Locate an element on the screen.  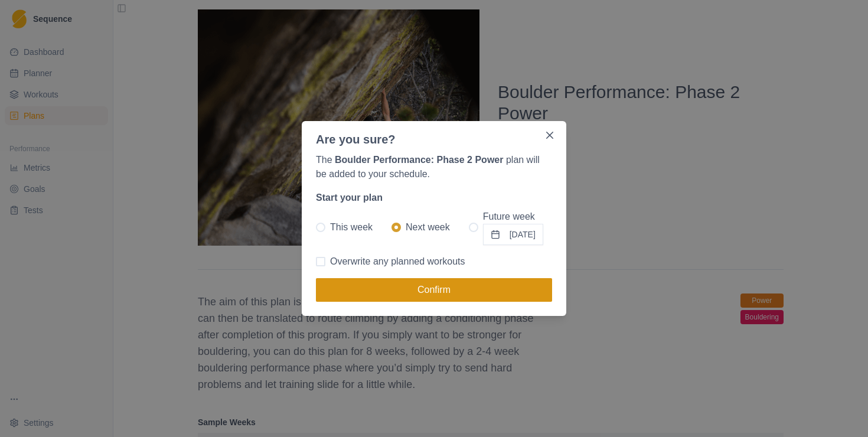
span: Next week is located at coordinates (427, 228).